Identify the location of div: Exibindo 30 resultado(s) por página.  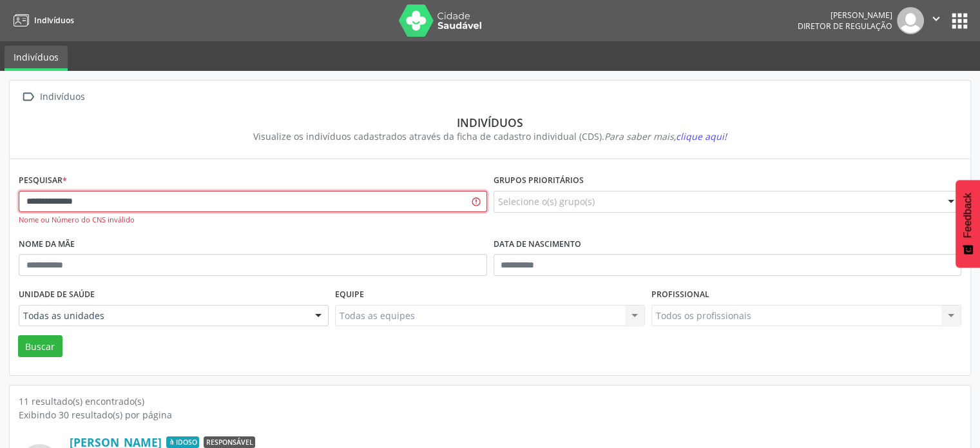
(490, 414).